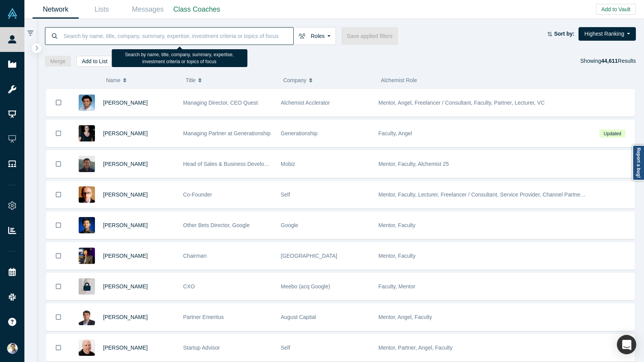 This screenshot has height=362, width=644. I want to click on span: Mentor, Partner, Angel, Faculty, so click(415, 347).